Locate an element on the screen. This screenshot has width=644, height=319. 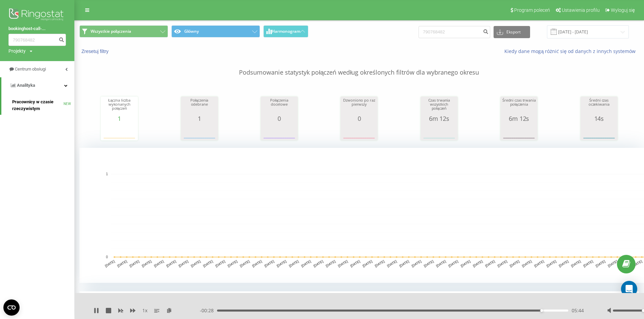
span: Ustawienia profilu is located at coordinates (581, 10).